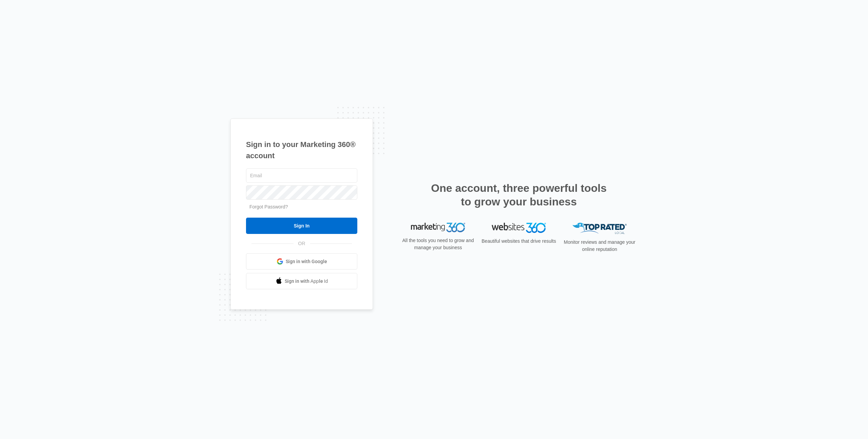 The width and height of the screenshot is (868, 439). Describe the element at coordinates (519, 195) in the screenshot. I see `h2: One account, three powerful tools to grow your business` at that location.